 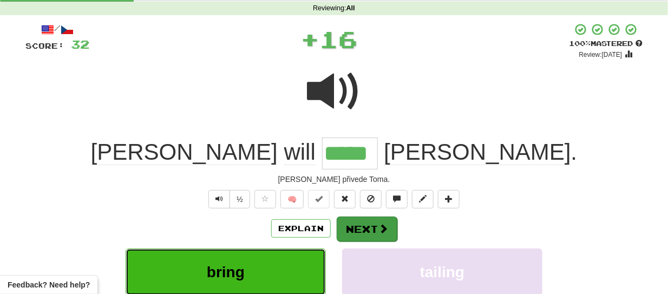 I want to click on strong: All, so click(x=351, y=8).